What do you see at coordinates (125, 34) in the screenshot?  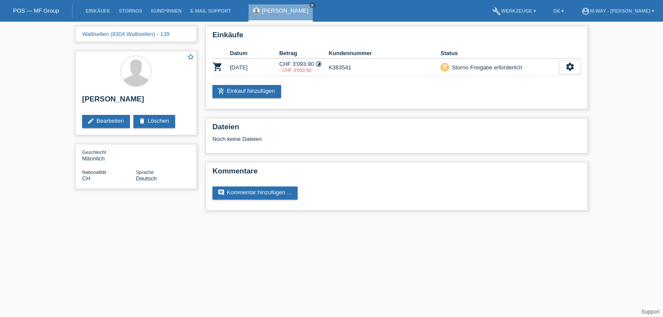 I see `a: Wallisellen (8304 Wallisellen) - 139` at bounding box center [125, 34].